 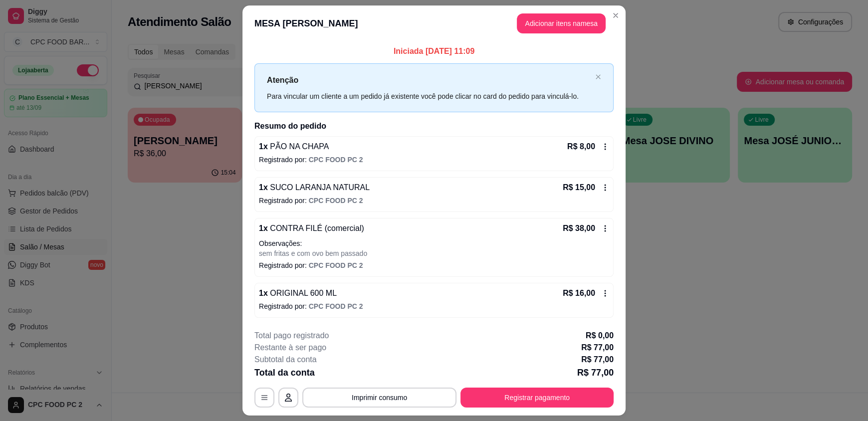 I want to click on p: Restante à ser pago, so click(x=290, y=348).